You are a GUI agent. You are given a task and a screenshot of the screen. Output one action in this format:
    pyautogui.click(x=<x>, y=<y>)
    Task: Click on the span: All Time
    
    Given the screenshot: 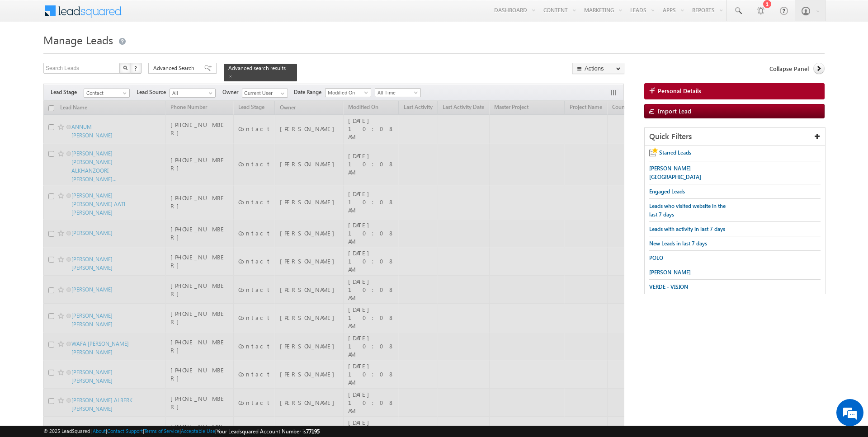 What is the action you would take?
    pyautogui.click(x=396, y=93)
    